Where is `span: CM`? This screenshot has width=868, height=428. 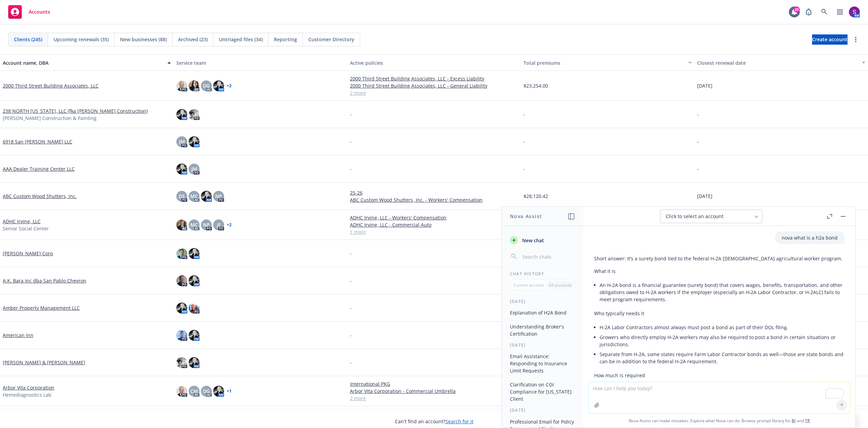
span: CM is located at coordinates (194, 391).